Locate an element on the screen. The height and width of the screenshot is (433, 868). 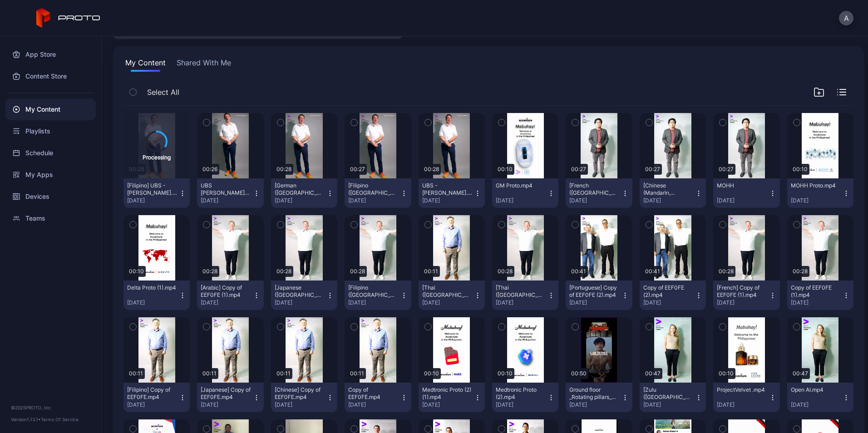
div: Copy of EEF0FE (1).mp4 is located at coordinates (816, 291).